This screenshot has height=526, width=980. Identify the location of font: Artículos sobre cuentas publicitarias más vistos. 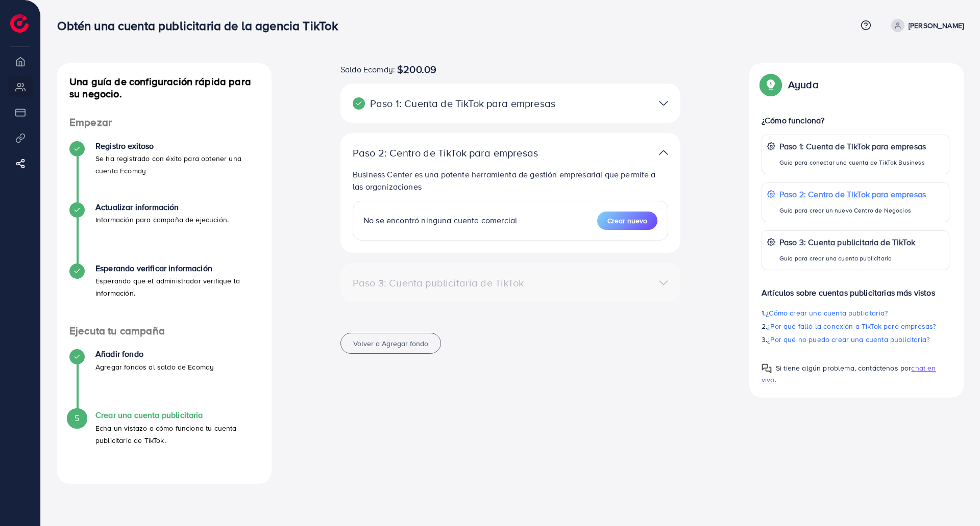
(848, 293).